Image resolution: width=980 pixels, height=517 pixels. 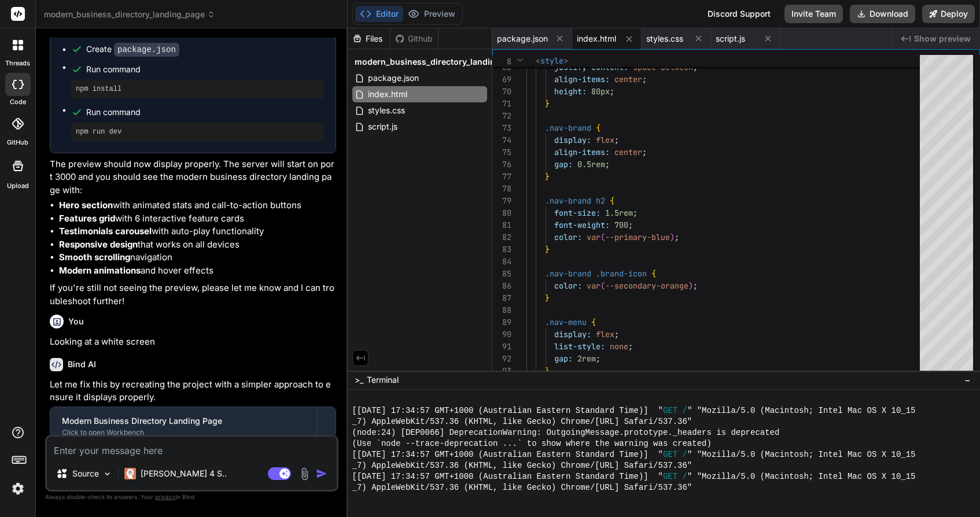 What do you see at coordinates (415, 39) in the screenshot?
I see `div: Github` at bounding box center [415, 39].